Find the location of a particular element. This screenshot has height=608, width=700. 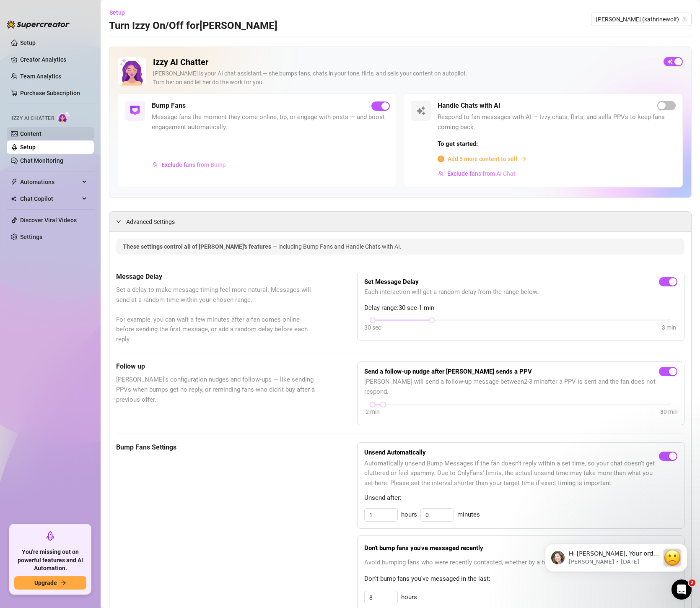

a: Creator Analytics is located at coordinates (54, 60).